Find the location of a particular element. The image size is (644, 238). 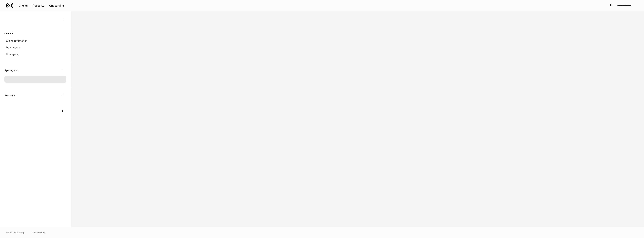

a: Documents is located at coordinates (35, 48).